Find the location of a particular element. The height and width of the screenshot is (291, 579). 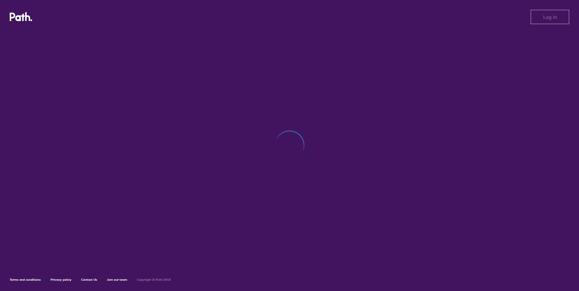

a: Contact Us is located at coordinates (89, 280).